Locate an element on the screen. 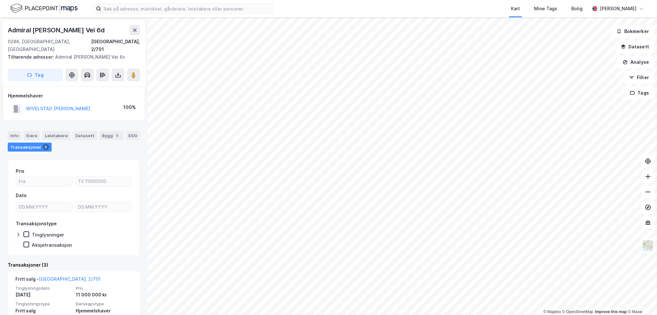  button: Filter is located at coordinates (639, 78).